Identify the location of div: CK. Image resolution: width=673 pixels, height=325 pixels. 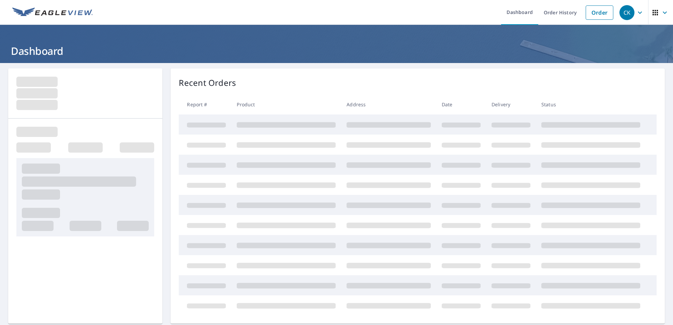
(627, 13).